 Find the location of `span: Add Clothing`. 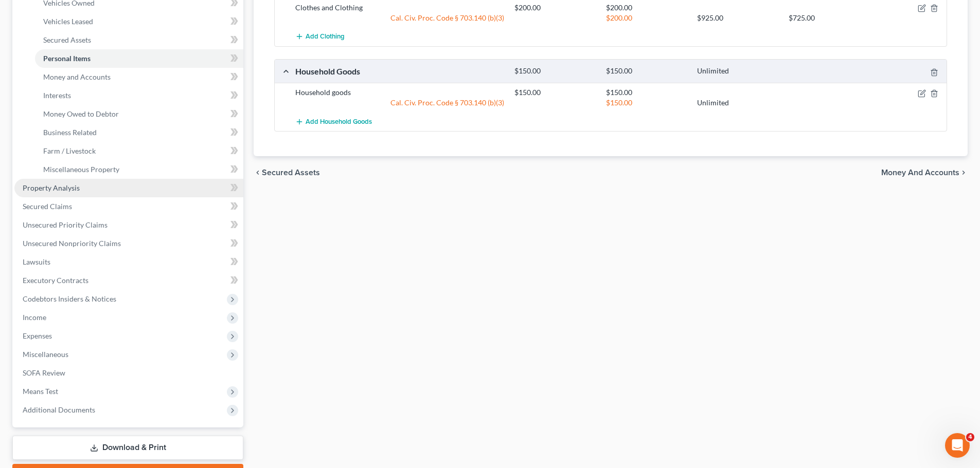

span: Add Clothing is located at coordinates (325, 37).